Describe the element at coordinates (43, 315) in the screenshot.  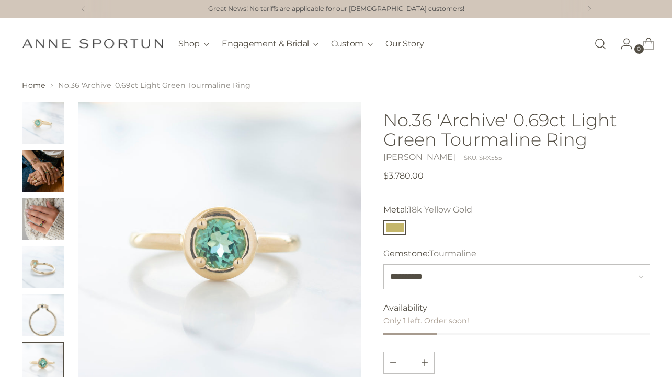
I see `button: Change image to image 5` at that location.